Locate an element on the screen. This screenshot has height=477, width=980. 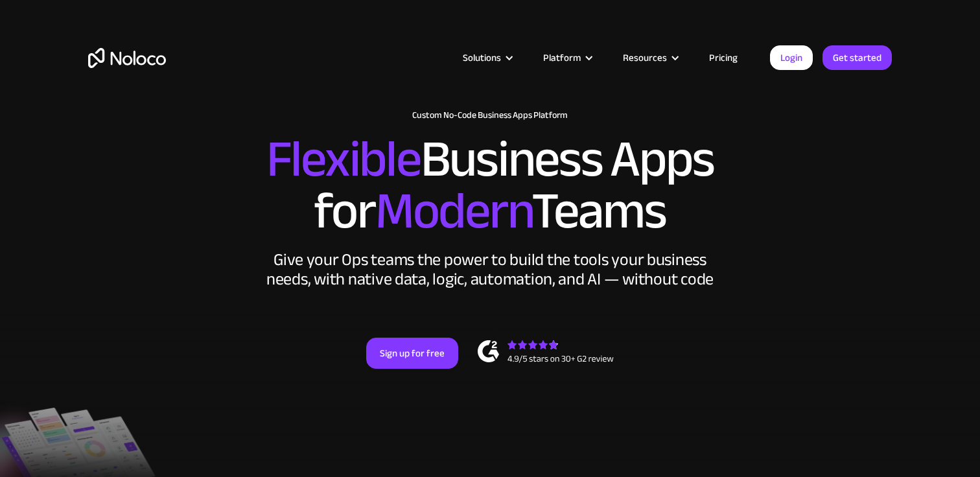
a: Login is located at coordinates (791, 57).